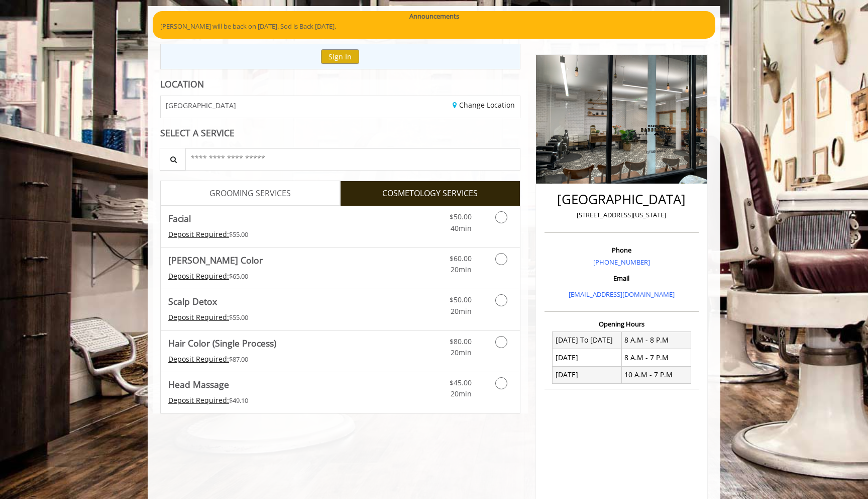  I want to click on span: $60.00, so click(461, 258).